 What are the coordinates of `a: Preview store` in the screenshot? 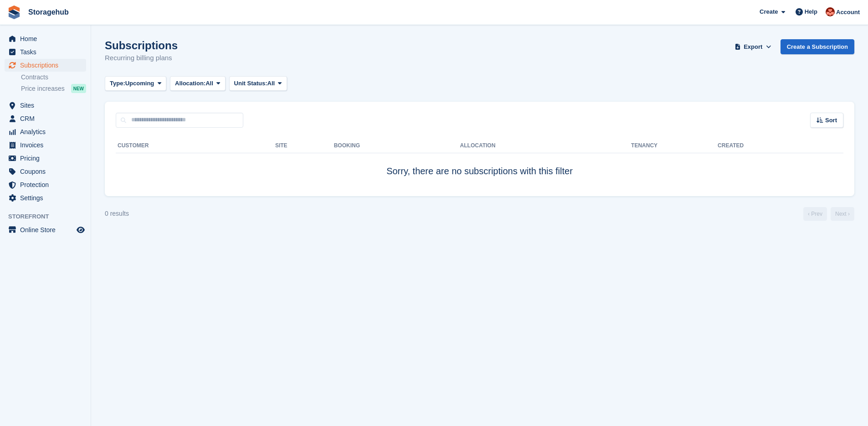 It's located at (80, 230).